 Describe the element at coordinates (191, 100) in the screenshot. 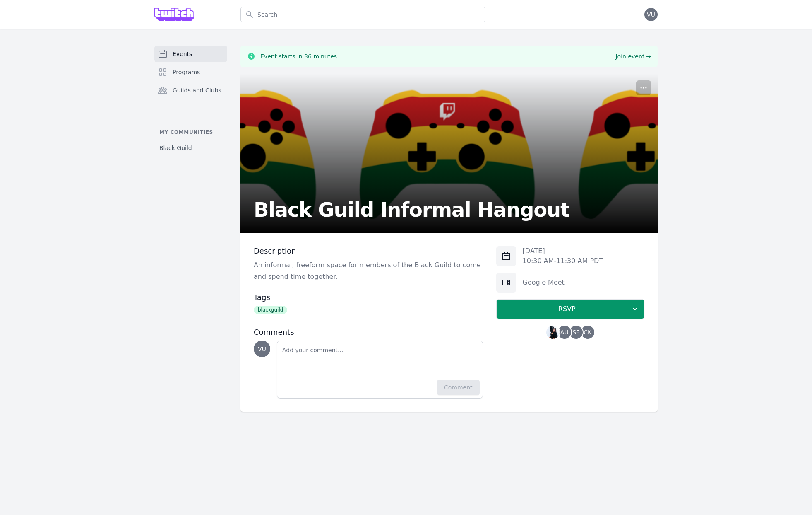

I see `nav: Sidebar` at that location.